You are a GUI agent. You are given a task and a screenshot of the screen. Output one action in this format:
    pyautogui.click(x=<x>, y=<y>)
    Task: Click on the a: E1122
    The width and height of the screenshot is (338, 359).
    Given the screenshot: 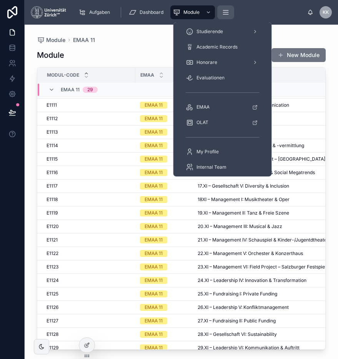 What is the action you would take?
    pyautogui.click(x=88, y=253)
    